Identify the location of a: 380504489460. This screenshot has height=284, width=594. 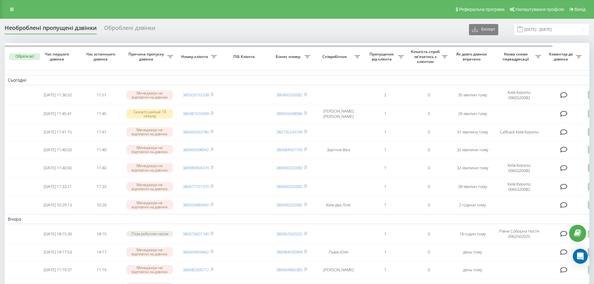
(196, 205).